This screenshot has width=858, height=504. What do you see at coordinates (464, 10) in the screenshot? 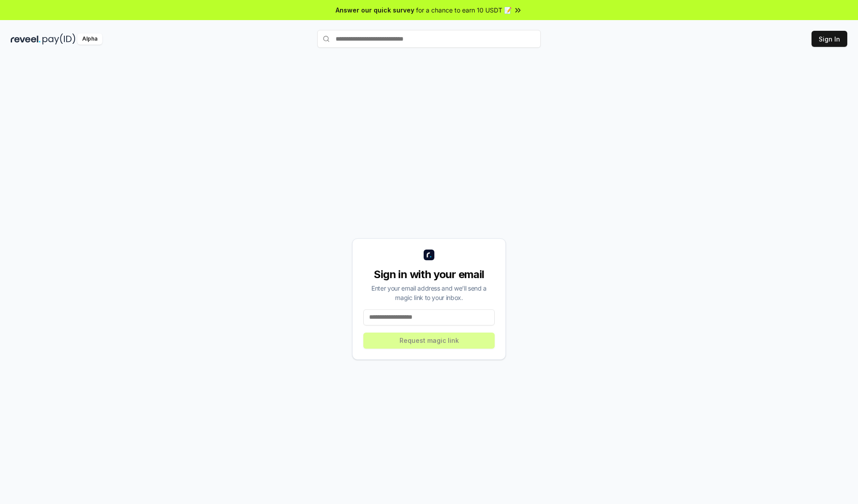
I see `span: for a chance to earn 10 USDT 📝` at bounding box center [464, 10].